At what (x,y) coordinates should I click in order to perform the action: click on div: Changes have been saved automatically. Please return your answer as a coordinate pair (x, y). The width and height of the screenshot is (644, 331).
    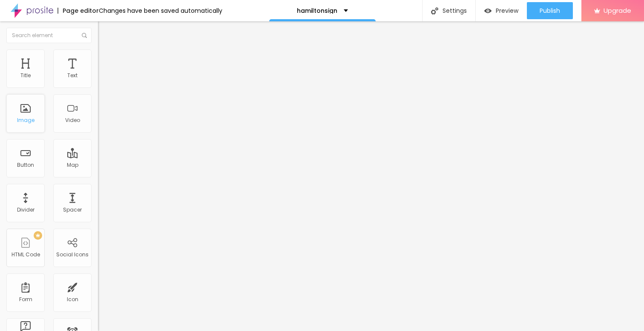
    Looking at the image, I should click on (161, 11).